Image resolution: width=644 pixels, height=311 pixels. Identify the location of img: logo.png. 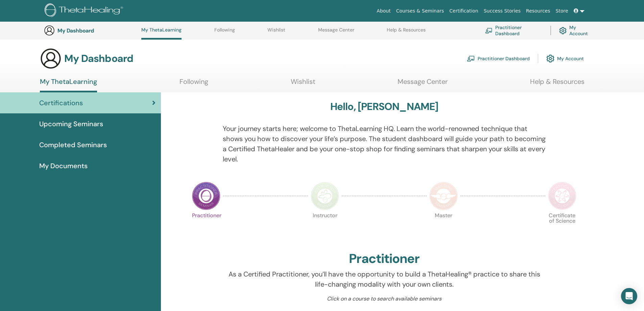
(85, 11).